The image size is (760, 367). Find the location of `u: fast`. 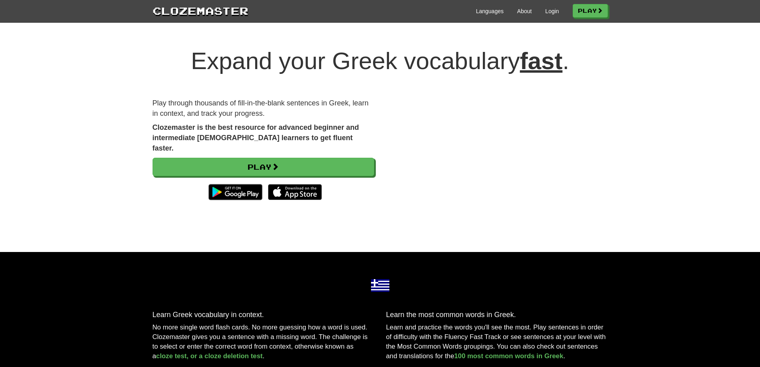

u: fast is located at coordinates (541, 61).